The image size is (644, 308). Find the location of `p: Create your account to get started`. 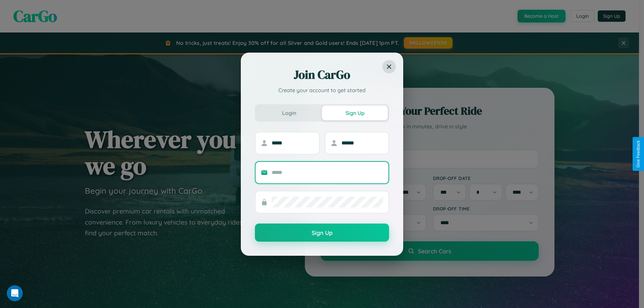

p: Create your account to get started is located at coordinates (322, 90).